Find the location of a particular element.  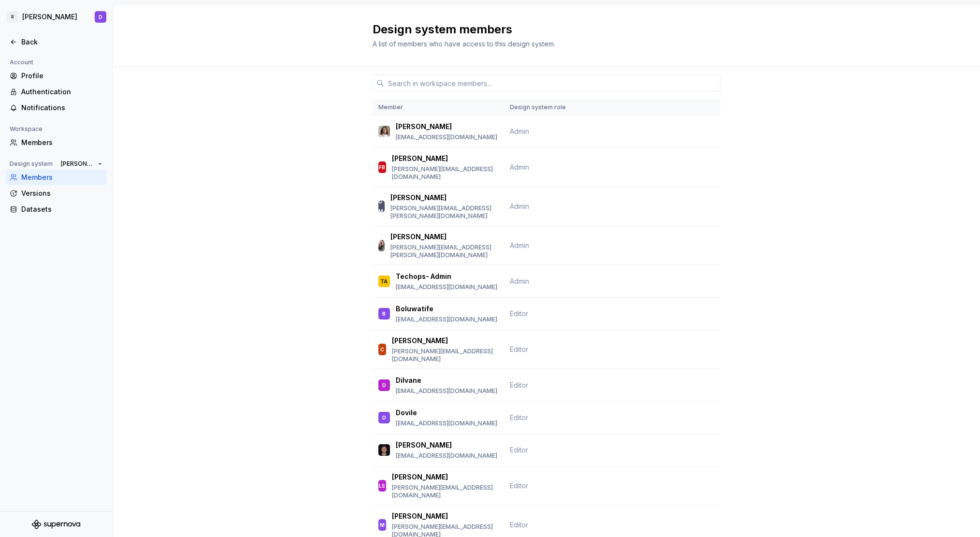

th: Member is located at coordinates (438, 108).